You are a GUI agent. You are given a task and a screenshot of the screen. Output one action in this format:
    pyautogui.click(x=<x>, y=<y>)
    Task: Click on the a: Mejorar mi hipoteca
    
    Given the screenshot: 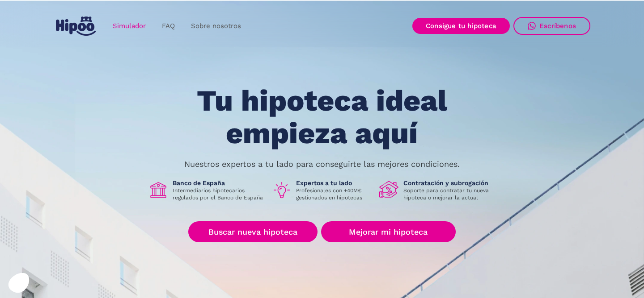 What is the action you would take?
    pyautogui.click(x=388, y=231)
    